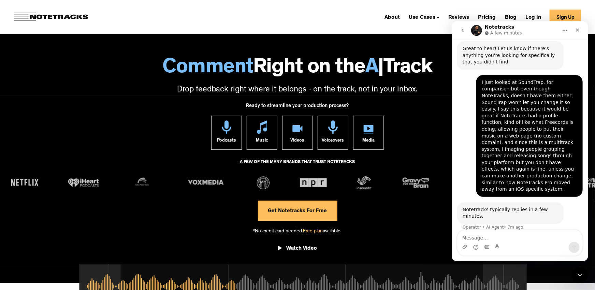  I want to click on div: Videos, so click(298, 142).